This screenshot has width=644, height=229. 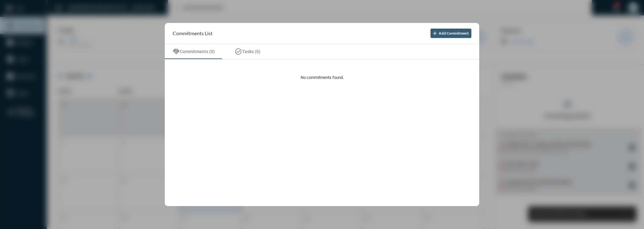 I want to click on mat-icon: handshake, so click(x=176, y=52).